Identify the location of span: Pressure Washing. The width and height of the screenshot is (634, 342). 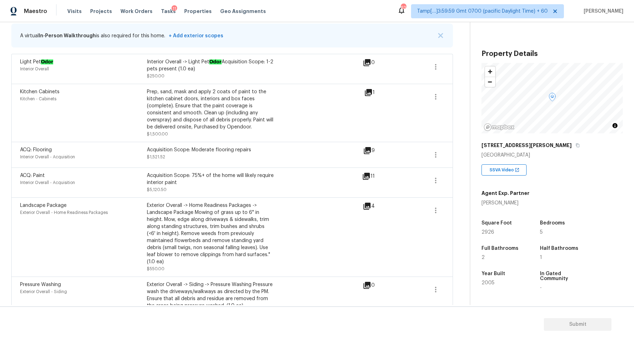
(40, 285).